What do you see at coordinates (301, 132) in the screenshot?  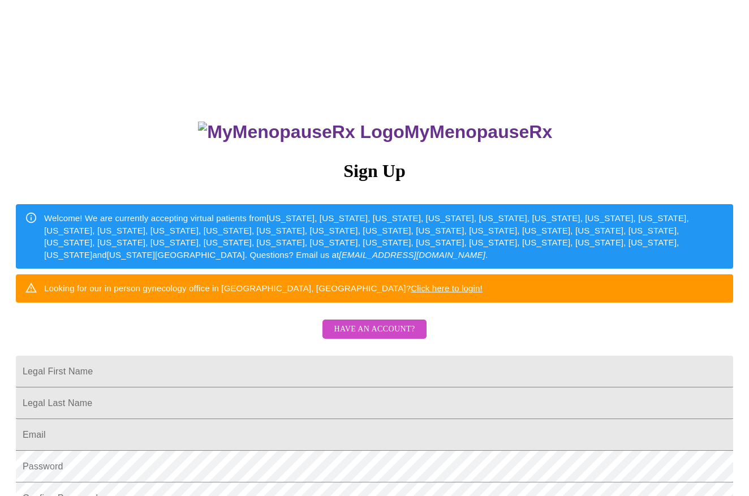 I see `img: MyMenopauseRx Logo` at bounding box center [301, 132].